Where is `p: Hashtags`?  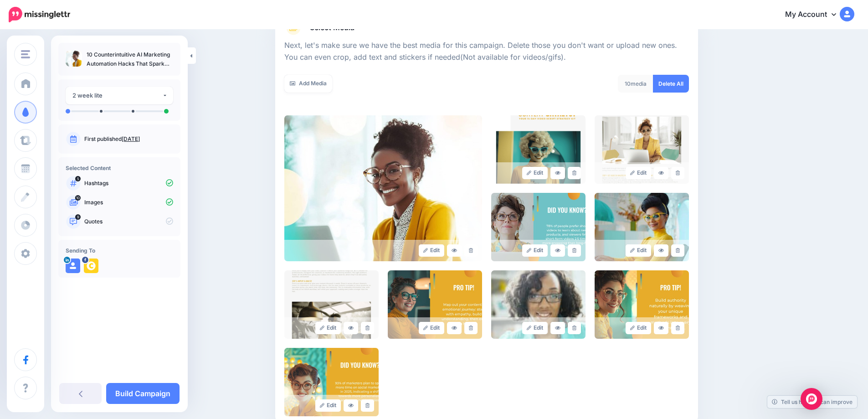
p: Hashtags is located at coordinates (129, 183).